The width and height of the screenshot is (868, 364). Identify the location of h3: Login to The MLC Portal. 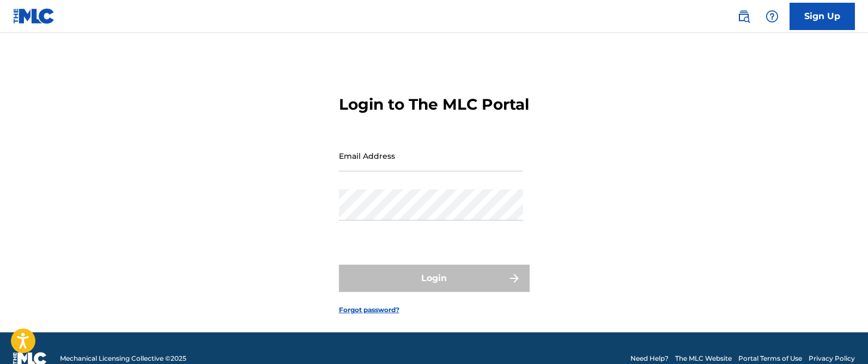
(434, 104).